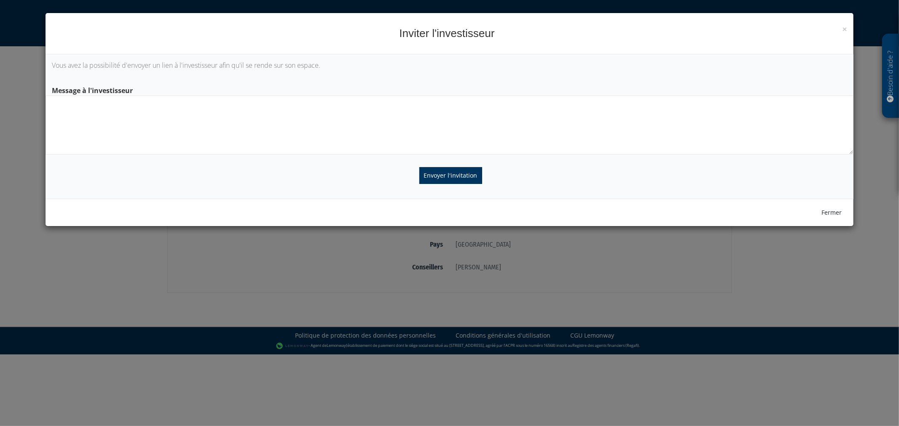 This screenshot has width=899, height=426. Describe the element at coordinates (450, 33) in the screenshot. I see `h4: Inviter l'investisseur` at that location.